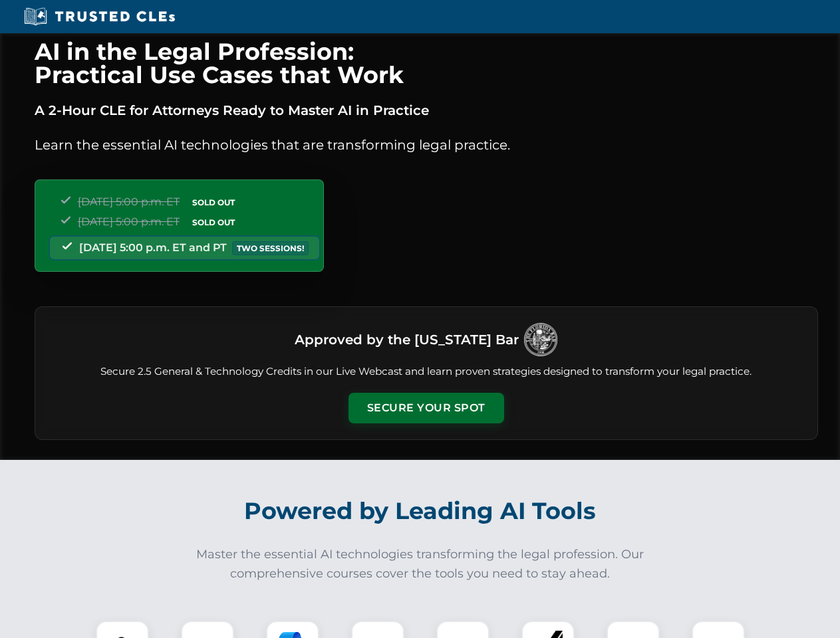 Image resolution: width=840 pixels, height=638 pixels. Describe the element at coordinates (420, 565) in the screenshot. I see `p: Master the essential AI technologies transforming the legal profession. Our comprehensive courses...` at that location.